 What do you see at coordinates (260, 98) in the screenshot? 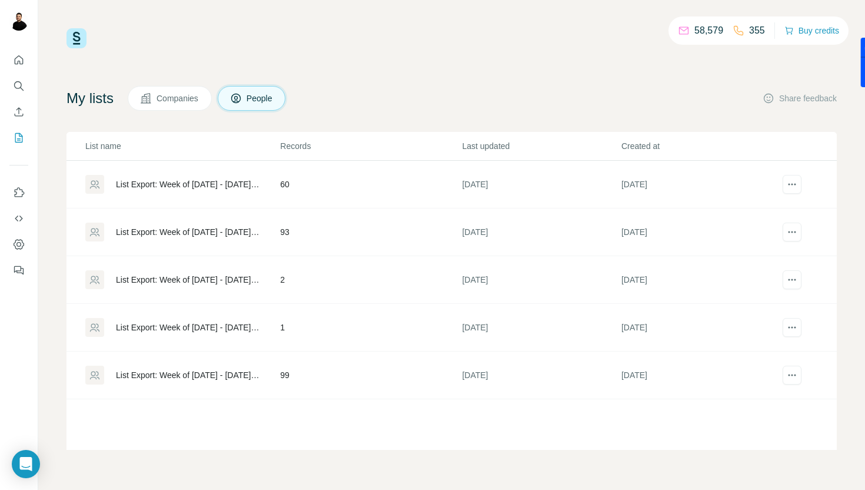
I see `span: People` at bounding box center [260, 98].